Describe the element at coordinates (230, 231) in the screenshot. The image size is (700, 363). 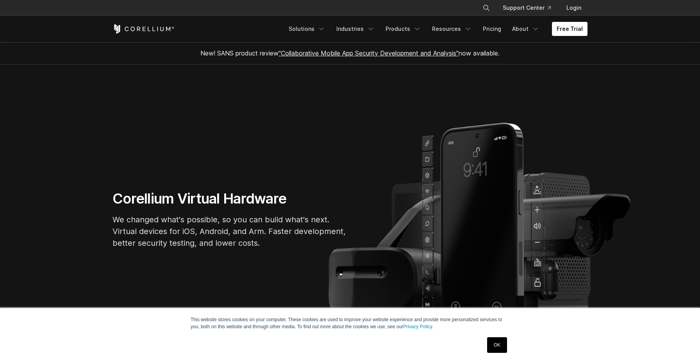
I see `p: We changed what's possible, so you can build what's next. Virtual devices for iOS, Android, and A...` at that location.